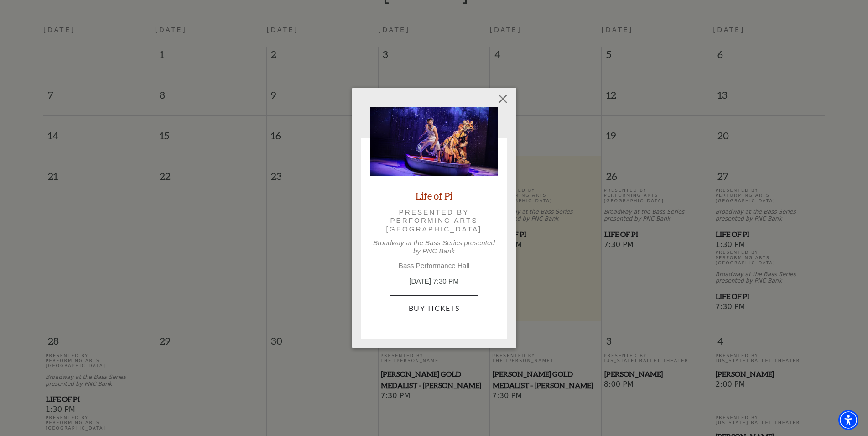 This screenshot has width=868, height=436. What do you see at coordinates (434, 308) in the screenshot?
I see `a: Buy Tickets` at bounding box center [434, 308].